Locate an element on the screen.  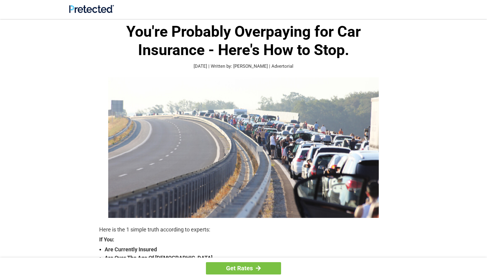
strong: If You: is located at coordinates (243, 239).